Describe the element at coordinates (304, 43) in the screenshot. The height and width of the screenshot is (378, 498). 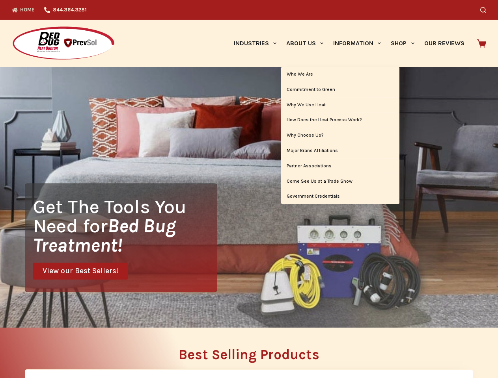
I see `a: About Us` at that location.